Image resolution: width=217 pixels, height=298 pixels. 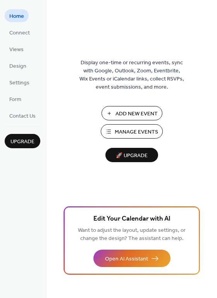 What do you see at coordinates (132, 155) in the screenshot?
I see `button: 🚀 Upgrade` at bounding box center [132, 155].